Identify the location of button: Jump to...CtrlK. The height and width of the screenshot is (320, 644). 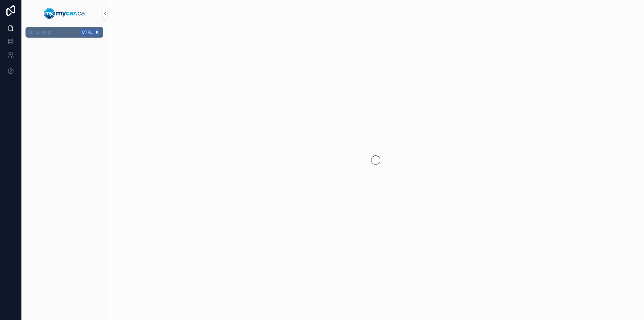
(64, 32).